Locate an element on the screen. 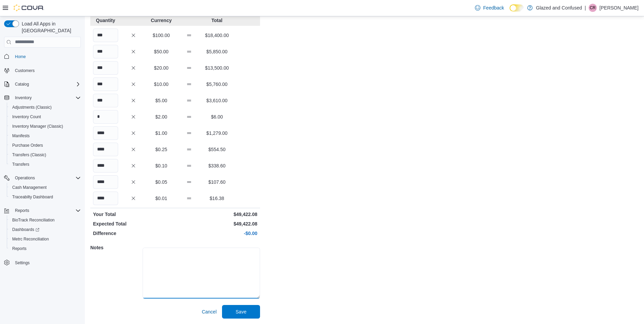 This screenshot has width=644, height=324. button: Settings is located at coordinates (42, 262).